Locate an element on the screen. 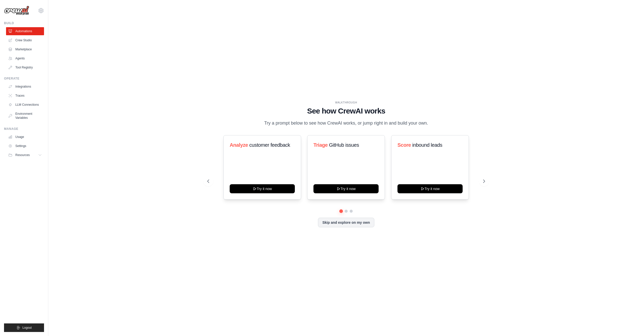 The width and height of the screenshot is (644, 336). a: Traces is located at coordinates (25, 95).